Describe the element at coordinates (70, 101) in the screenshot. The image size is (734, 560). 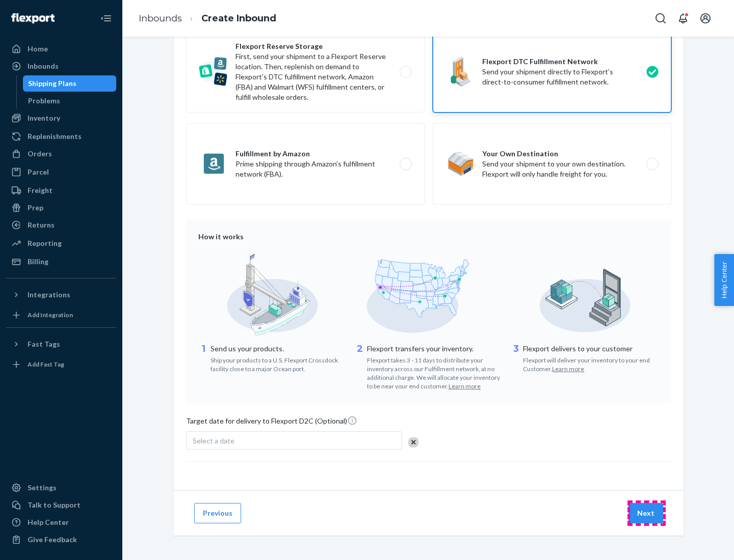
I see `a: Problems` at that location.